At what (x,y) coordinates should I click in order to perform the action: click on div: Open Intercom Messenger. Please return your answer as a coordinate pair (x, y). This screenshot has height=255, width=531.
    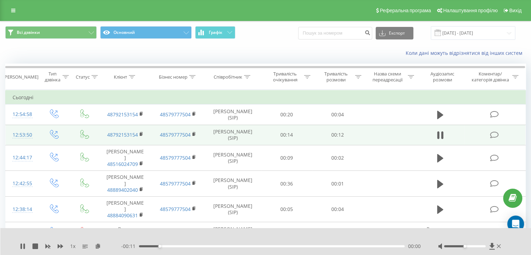
    Looking at the image, I should click on (516, 224).